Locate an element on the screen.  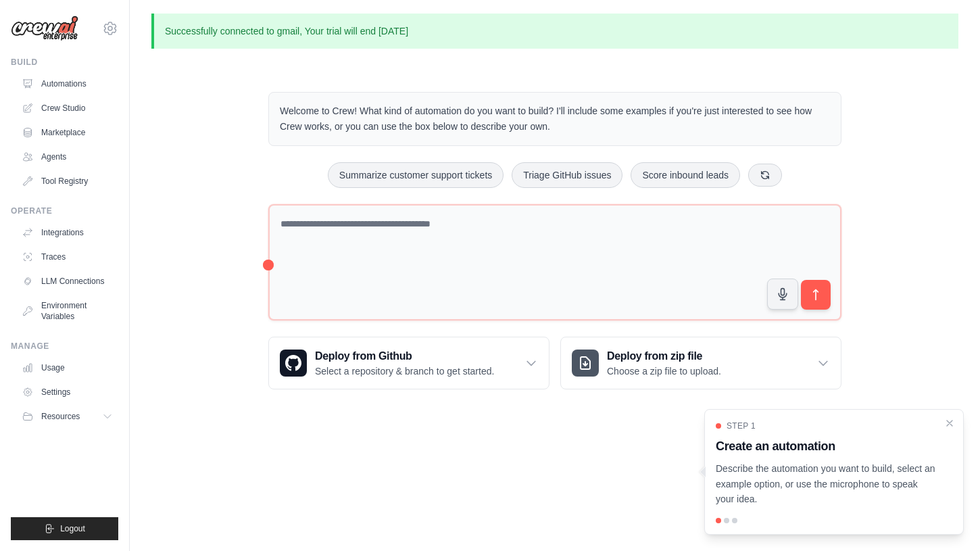
a: Environment Variables is located at coordinates (67, 311).